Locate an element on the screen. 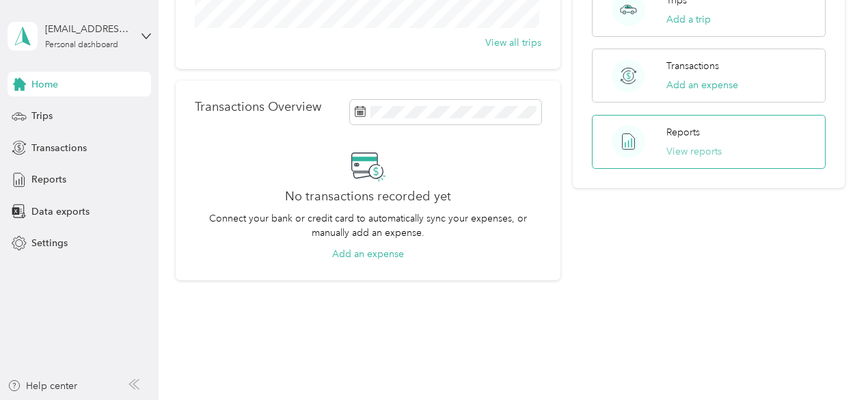  p: Transactions Overview is located at coordinates (257, 106).